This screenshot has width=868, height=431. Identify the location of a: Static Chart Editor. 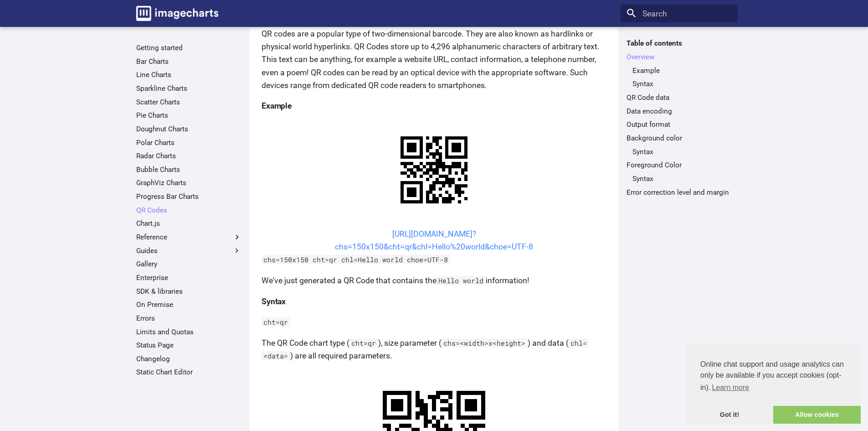
(188, 372).